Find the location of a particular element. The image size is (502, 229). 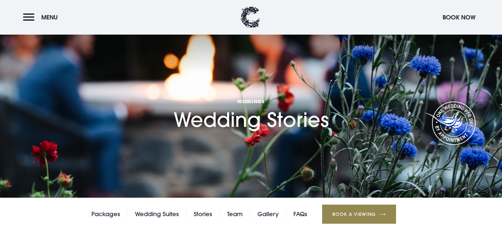

span: Menu is located at coordinates (50, 17).